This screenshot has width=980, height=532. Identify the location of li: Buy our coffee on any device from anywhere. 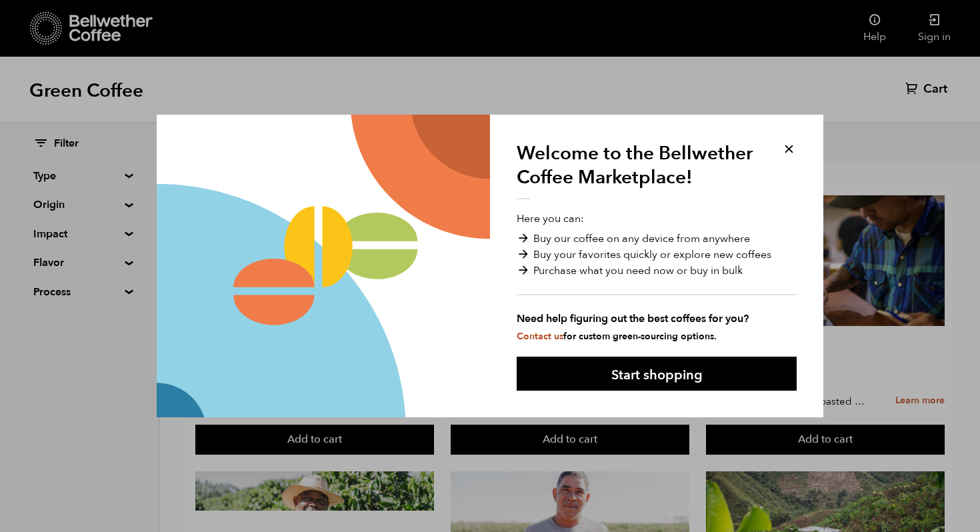
(657, 238).